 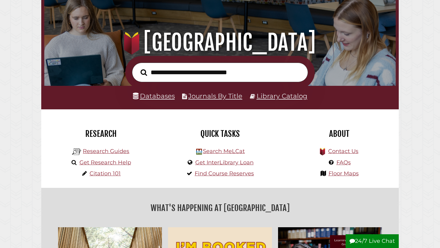 I want to click on a: Get InterLibrary Loan, so click(x=224, y=162).